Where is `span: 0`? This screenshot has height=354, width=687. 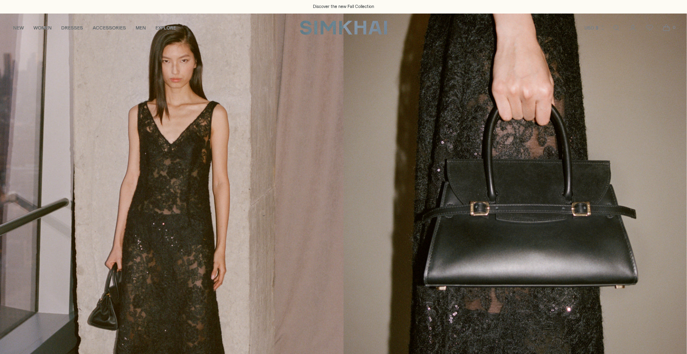
span: 0 is located at coordinates (674, 27).